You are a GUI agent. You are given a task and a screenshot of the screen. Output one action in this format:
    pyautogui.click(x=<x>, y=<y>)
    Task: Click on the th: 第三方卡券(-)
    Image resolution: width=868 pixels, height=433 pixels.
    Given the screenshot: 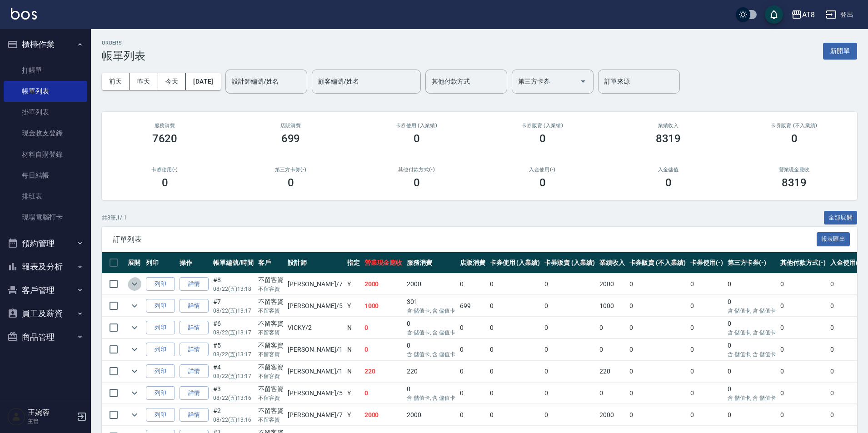 What is the action you would take?
    pyautogui.click(x=752, y=262)
    